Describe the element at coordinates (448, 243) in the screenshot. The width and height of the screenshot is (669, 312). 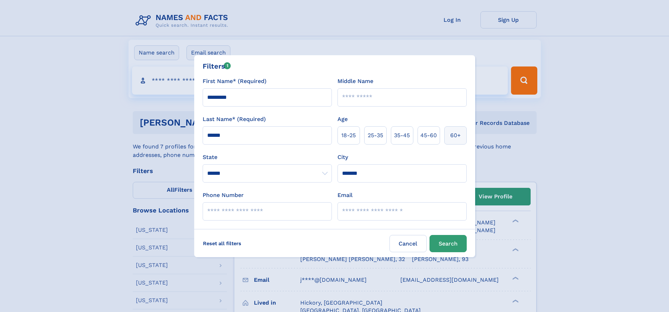
I see `button: Search` at that location.